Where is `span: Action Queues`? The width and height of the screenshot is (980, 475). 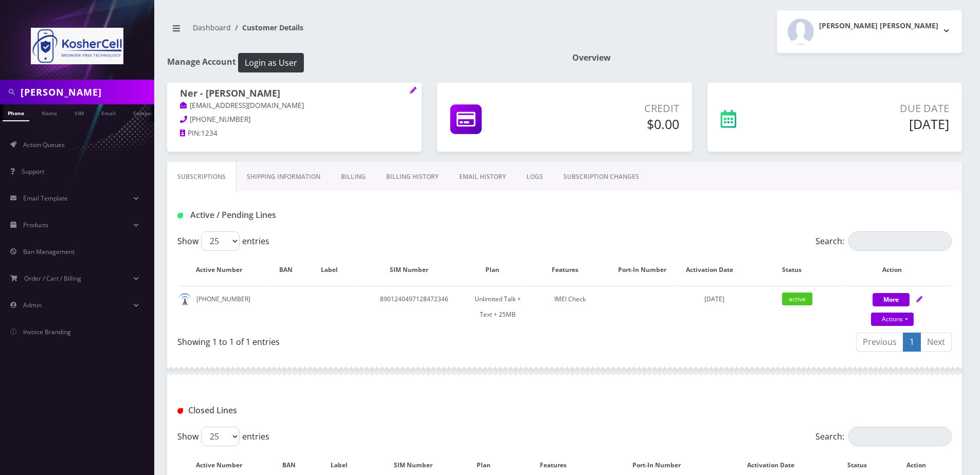
span: Action Queues is located at coordinates (44, 144).